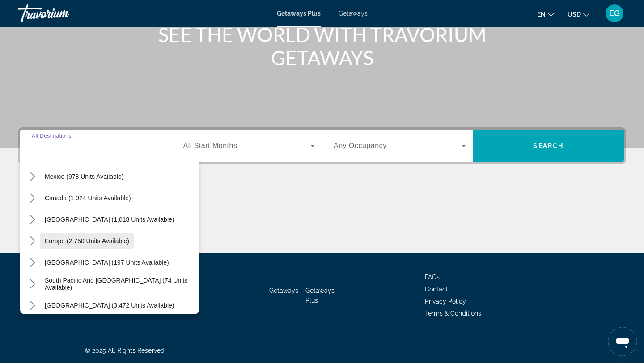 The image size is (644, 363). Describe the element at coordinates (432, 278) in the screenshot. I see `a: FAQs` at that location.